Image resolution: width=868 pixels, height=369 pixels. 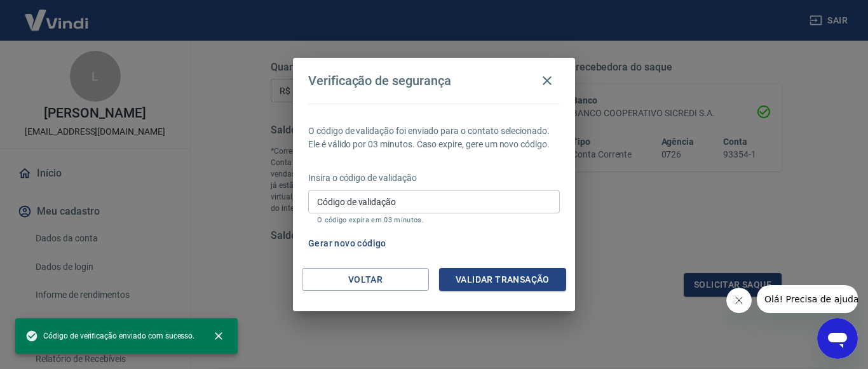 I want to click on button: close, so click(x=219, y=336).